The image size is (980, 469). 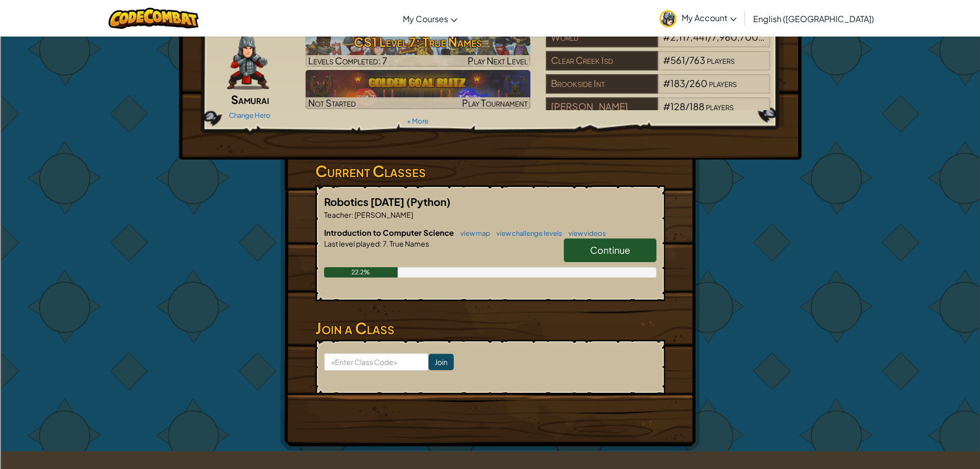 What do you see at coordinates (698, 18) in the screenshot?
I see `a: My Account` at bounding box center [698, 18].